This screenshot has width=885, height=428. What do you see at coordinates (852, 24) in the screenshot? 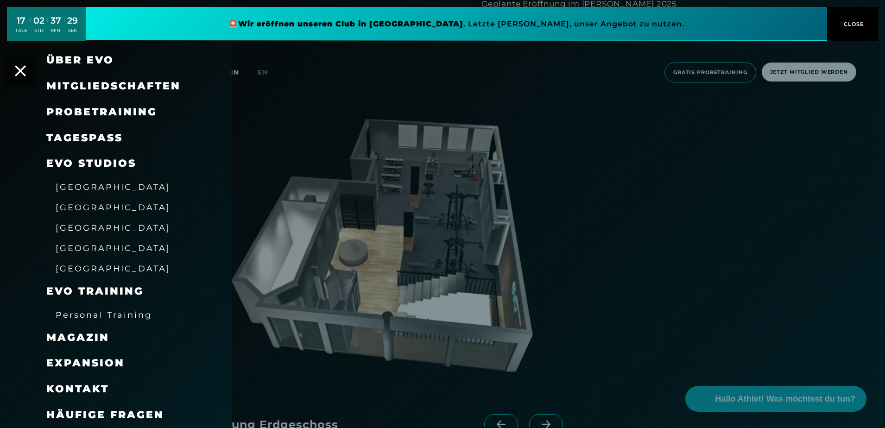
I see `button: CLOSE` at bounding box center [852, 24].